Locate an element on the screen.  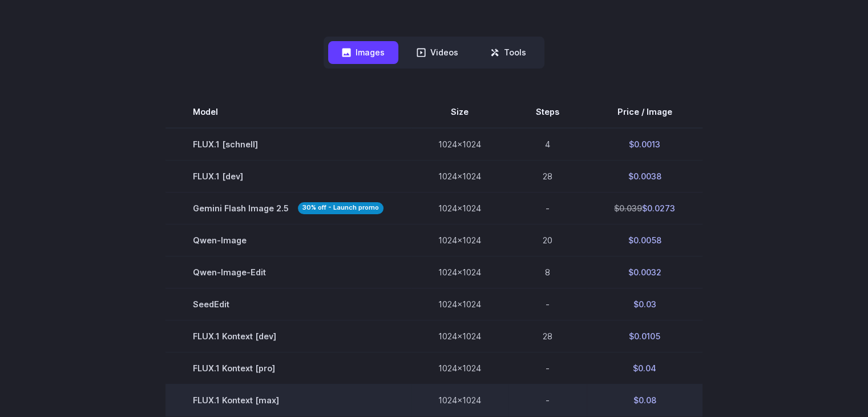
td: $0.0273 is located at coordinates (644, 208).